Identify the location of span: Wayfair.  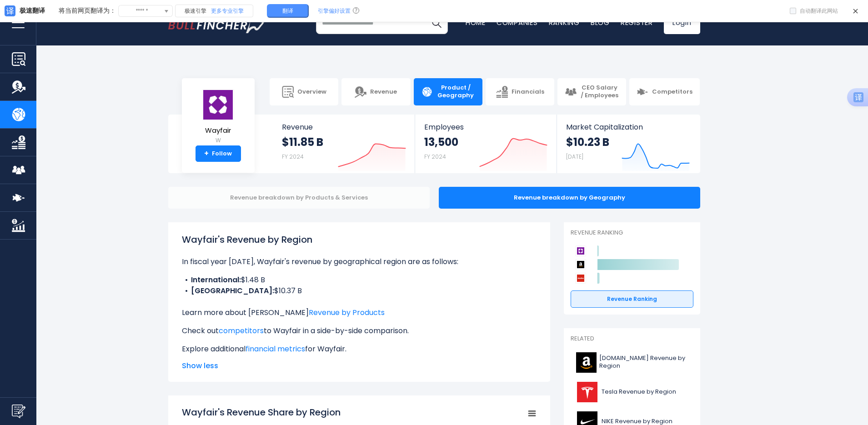
(218, 131).